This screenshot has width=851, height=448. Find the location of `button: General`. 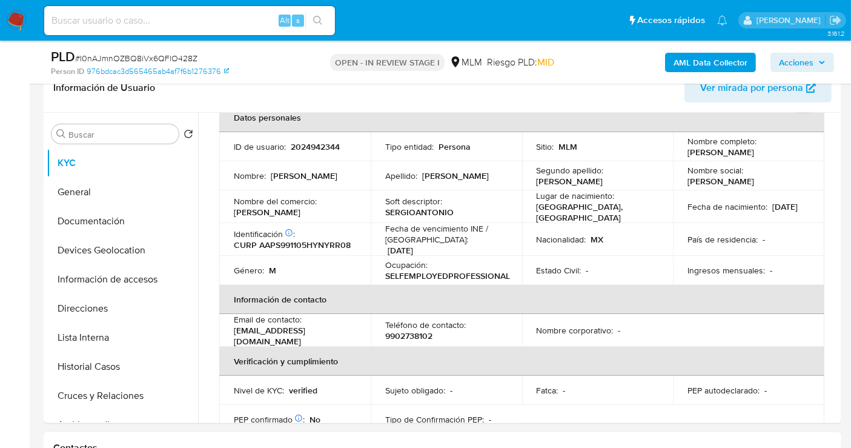

button: General is located at coordinates (122, 192).